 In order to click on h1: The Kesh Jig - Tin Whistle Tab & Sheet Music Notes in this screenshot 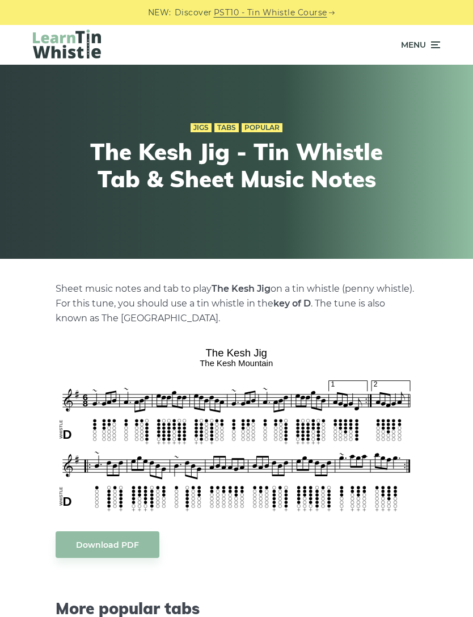, I will do `click(237, 165)`.